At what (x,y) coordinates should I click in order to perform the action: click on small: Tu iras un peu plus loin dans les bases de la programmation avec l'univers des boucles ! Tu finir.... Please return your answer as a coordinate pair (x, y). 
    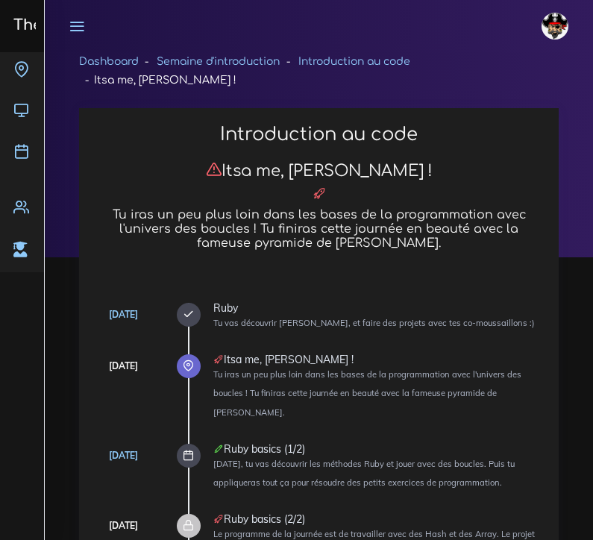
    Looking at the image, I should click on (367, 393).